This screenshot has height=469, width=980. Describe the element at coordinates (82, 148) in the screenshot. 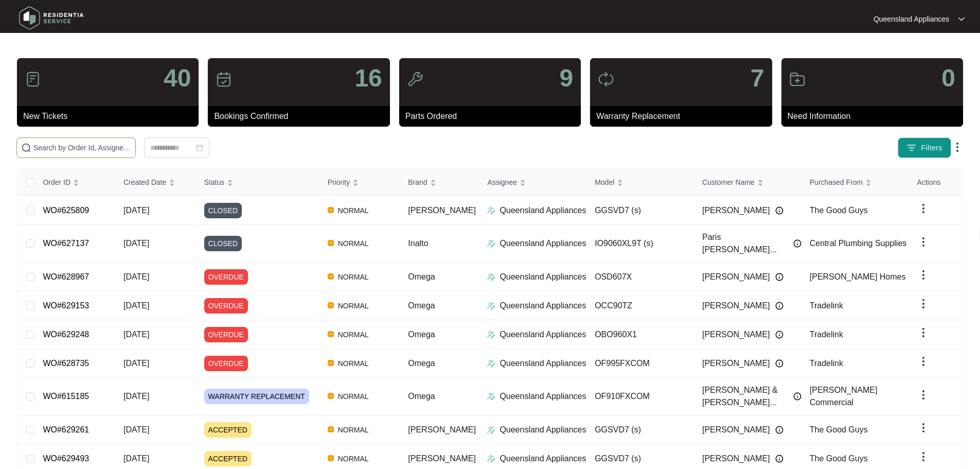

I see `input: Search by Order Id, Assignee Name, Customer Name, Brand and Model` at that location.